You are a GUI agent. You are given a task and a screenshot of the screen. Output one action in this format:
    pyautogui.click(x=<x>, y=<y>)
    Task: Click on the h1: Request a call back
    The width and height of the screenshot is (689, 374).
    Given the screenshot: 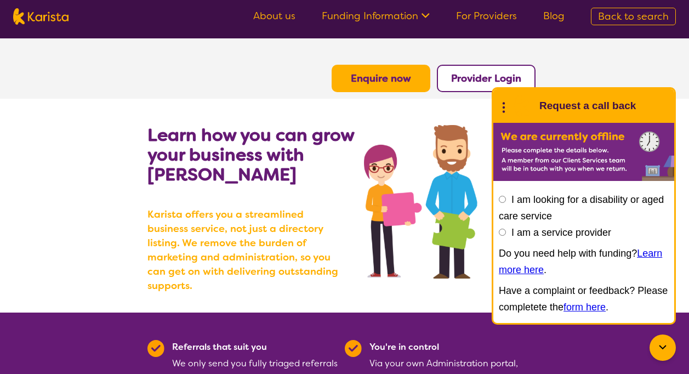 What is the action you would take?
    pyautogui.click(x=588, y=106)
    